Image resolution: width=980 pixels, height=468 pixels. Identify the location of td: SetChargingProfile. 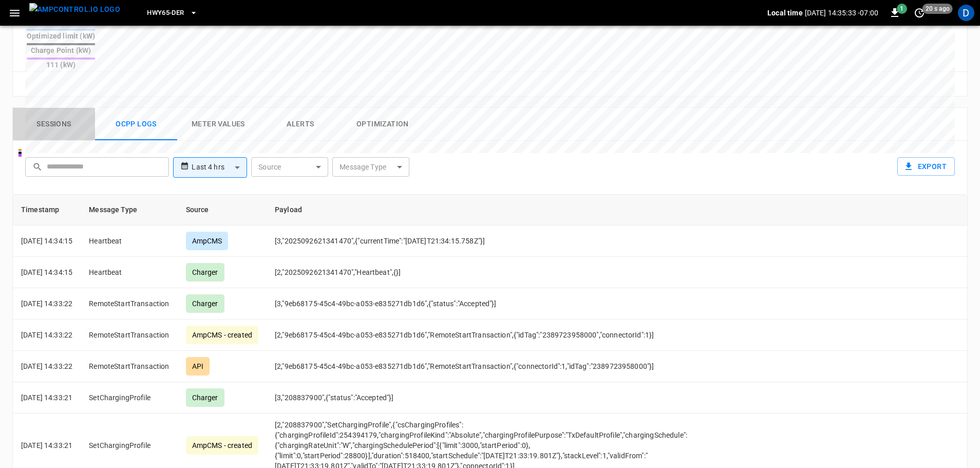
(129, 397).